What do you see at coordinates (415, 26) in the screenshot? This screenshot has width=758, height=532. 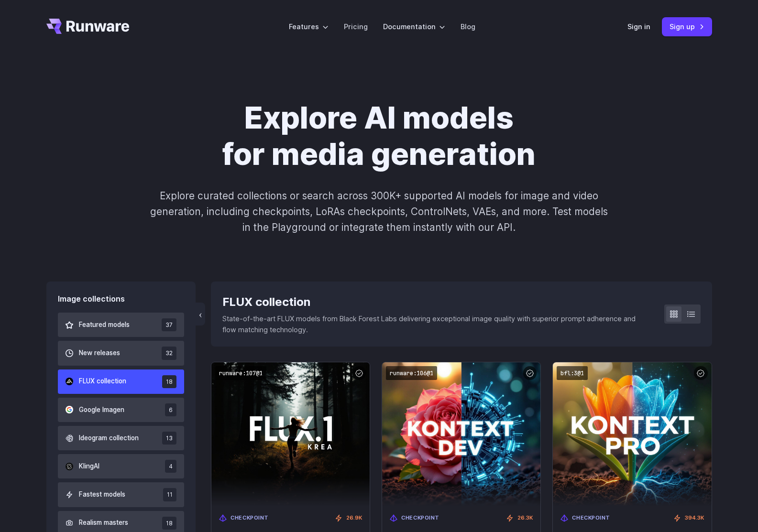 I see `label: Documentation` at bounding box center [415, 26].